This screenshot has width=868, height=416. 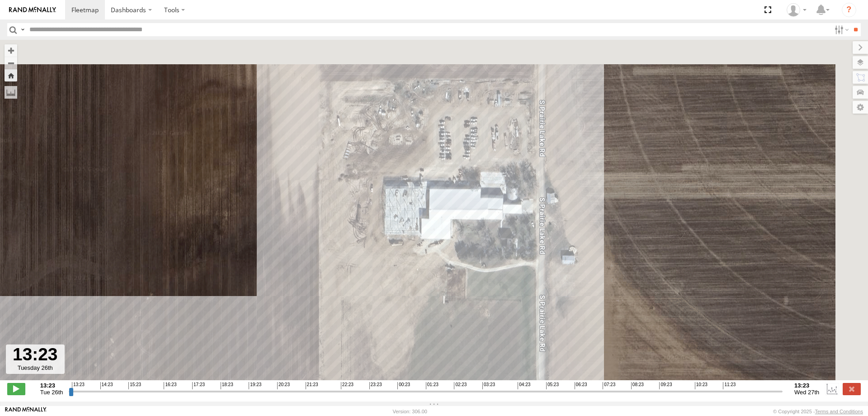 What do you see at coordinates (488, 386) in the screenshot?
I see `span: 03:23` at bounding box center [488, 386].